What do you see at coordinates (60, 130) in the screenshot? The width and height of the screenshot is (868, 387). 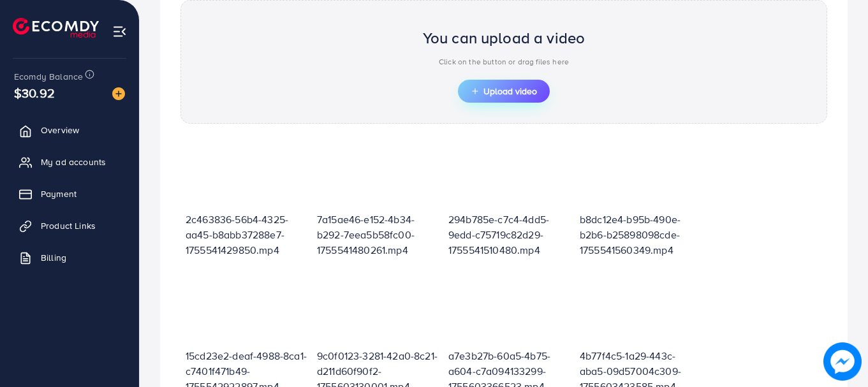 I see `span: Overview` at bounding box center [60, 130].